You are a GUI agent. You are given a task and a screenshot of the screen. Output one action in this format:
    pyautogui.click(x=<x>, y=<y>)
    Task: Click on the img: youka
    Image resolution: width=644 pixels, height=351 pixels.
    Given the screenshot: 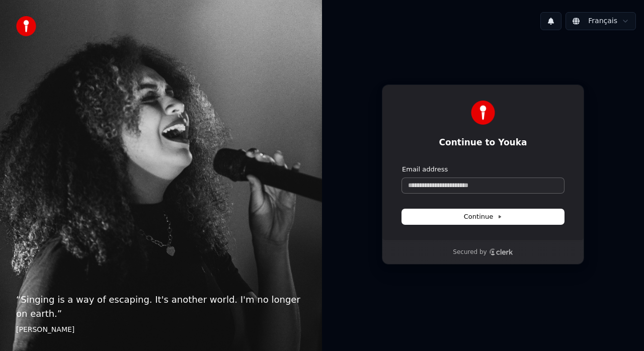 What is the action you would take?
    pyautogui.click(x=26, y=26)
    